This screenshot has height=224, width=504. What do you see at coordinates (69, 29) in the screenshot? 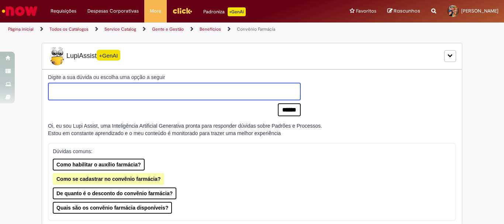
I see `a: Todos os Catálogos` at bounding box center [69, 29].